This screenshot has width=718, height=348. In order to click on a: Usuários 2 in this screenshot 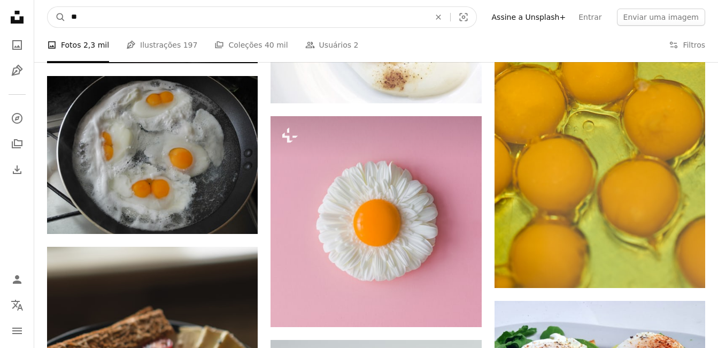, I will do `click(332, 45)`.